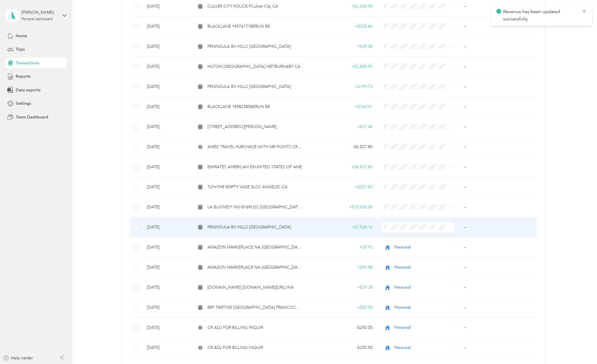 Image resolution: width=597 pixels, height=364 pixels. I want to click on div: + $9.93, so click(343, 247).